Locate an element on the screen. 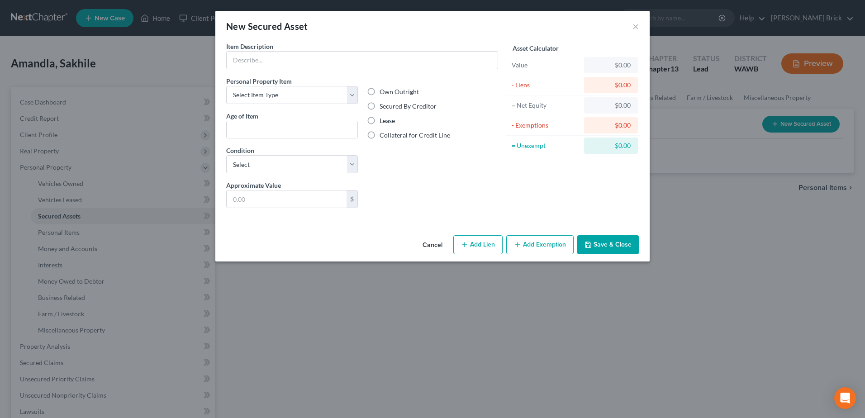 The height and width of the screenshot is (418, 865). label: Condition is located at coordinates (240, 150).